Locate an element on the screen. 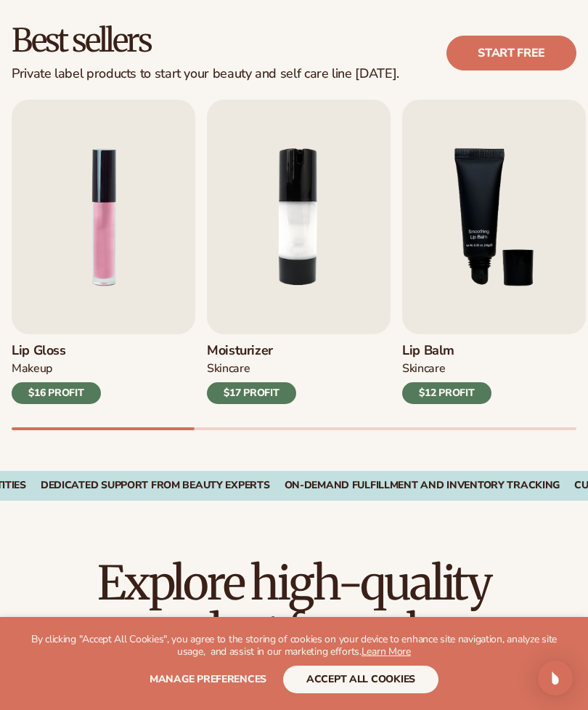  div: On-Demand Fulfillment and Inventory Tracking is located at coordinates (423, 486).